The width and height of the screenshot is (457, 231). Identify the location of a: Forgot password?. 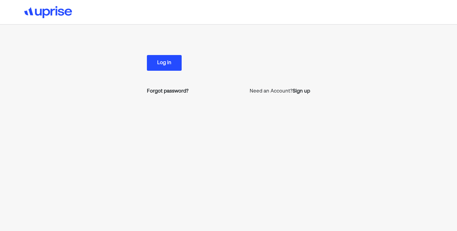
(168, 91).